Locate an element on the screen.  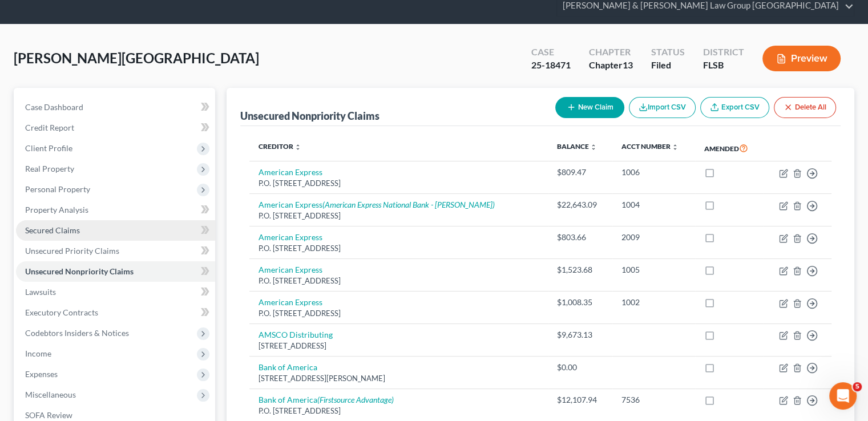
div: $809.47 is located at coordinates (580, 172).